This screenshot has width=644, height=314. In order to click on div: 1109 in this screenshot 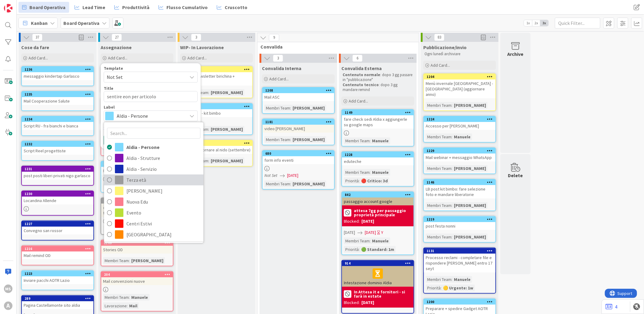, I will do `click(138, 243)`.